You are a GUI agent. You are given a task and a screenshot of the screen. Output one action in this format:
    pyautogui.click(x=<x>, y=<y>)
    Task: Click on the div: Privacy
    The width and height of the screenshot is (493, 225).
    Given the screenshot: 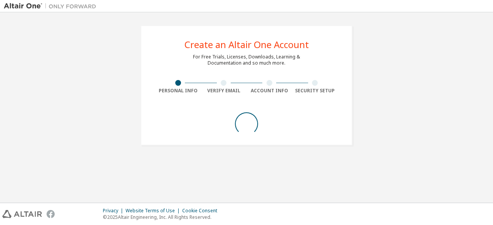 What is the action you would take?
    pyautogui.click(x=114, y=211)
    